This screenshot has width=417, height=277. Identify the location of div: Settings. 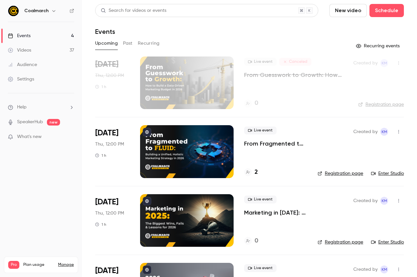
(21, 79).